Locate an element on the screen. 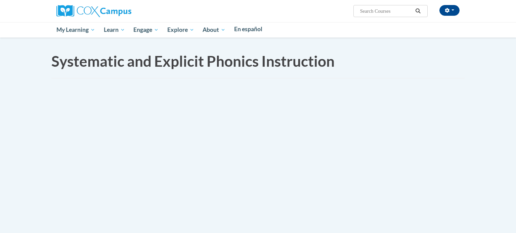 Image resolution: width=516 pixels, height=233 pixels. span: Explore is located at coordinates (181, 30).